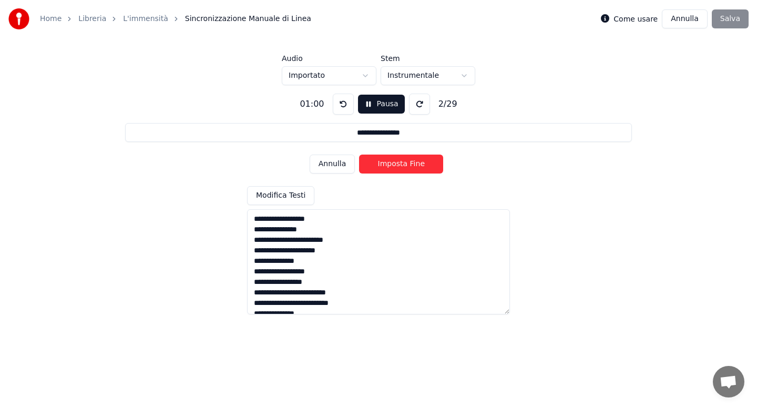  What do you see at coordinates (448, 104) in the screenshot?
I see `div: 2 / 29` at bounding box center [448, 104].